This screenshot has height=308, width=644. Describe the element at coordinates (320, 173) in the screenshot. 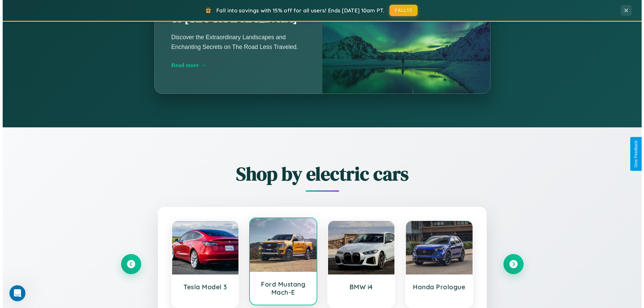

I see `h2: Shop by electric cars` at that location.